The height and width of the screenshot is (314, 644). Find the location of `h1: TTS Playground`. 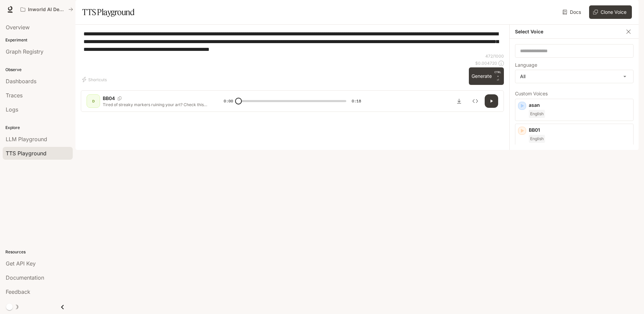

h1: TTS Playground is located at coordinates (108, 12).